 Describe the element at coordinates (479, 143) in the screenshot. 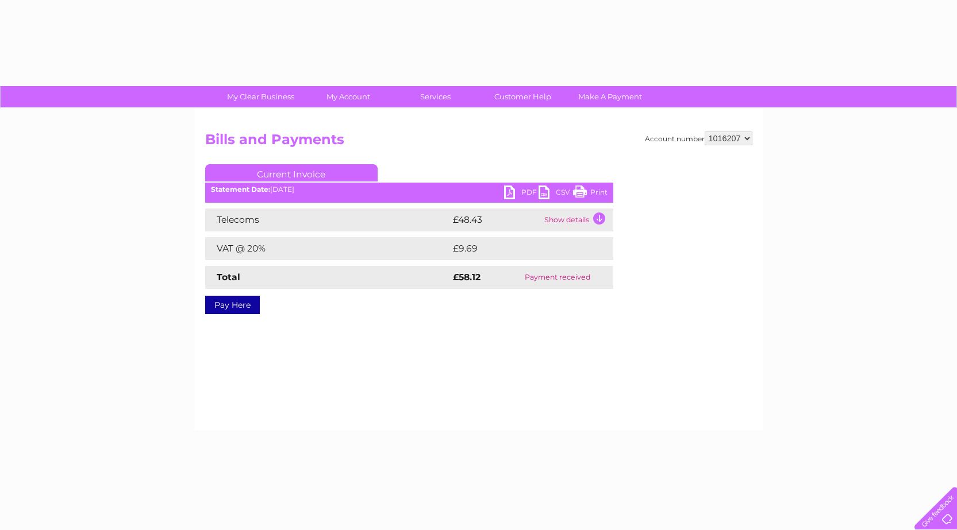

I see `h2: Bills and Payments` at that location.